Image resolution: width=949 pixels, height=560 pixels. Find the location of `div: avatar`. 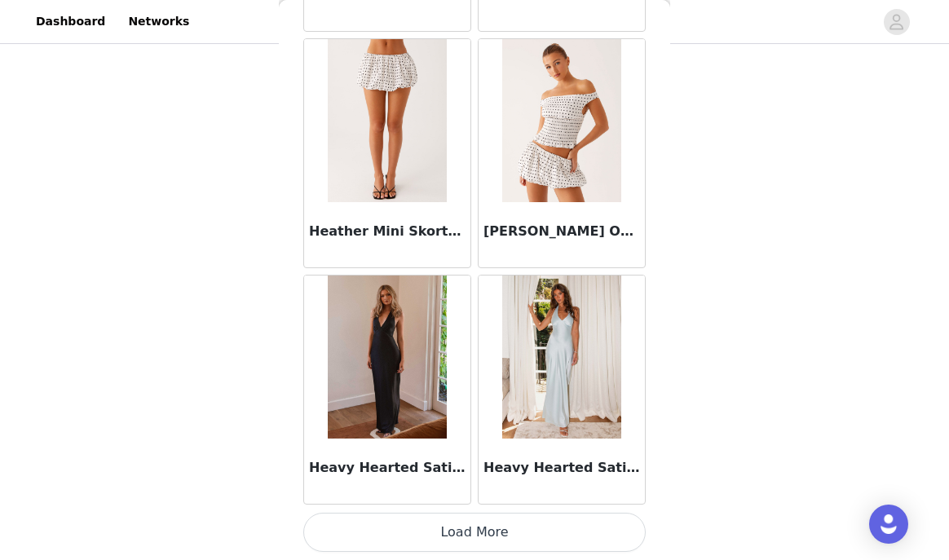

div: avatar is located at coordinates (896, 22).